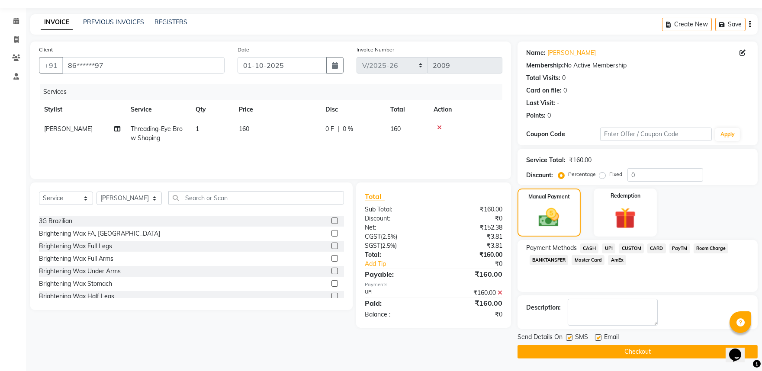 This screenshot has width=762, height=371. What do you see at coordinates (197, 129) in the screenshot?
I see `span: 1` at bounding box center [197, 129].